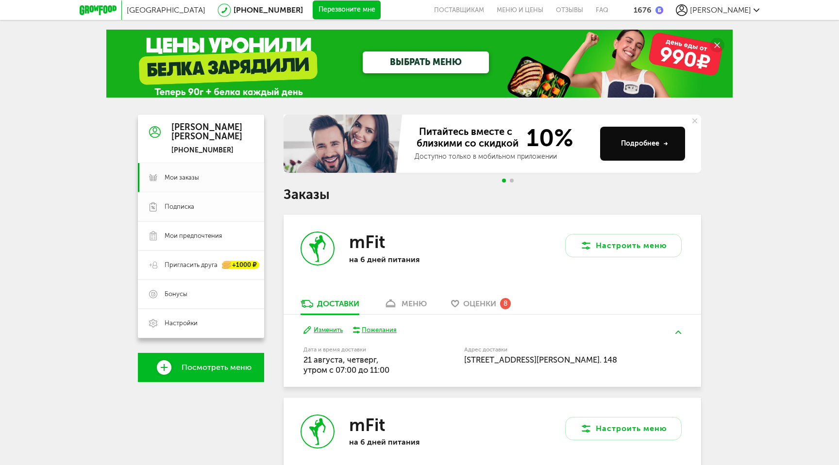 The width and height of the screenshot is (839, 465). I want to click on button: Перезвоните мне, so click(347, 10).